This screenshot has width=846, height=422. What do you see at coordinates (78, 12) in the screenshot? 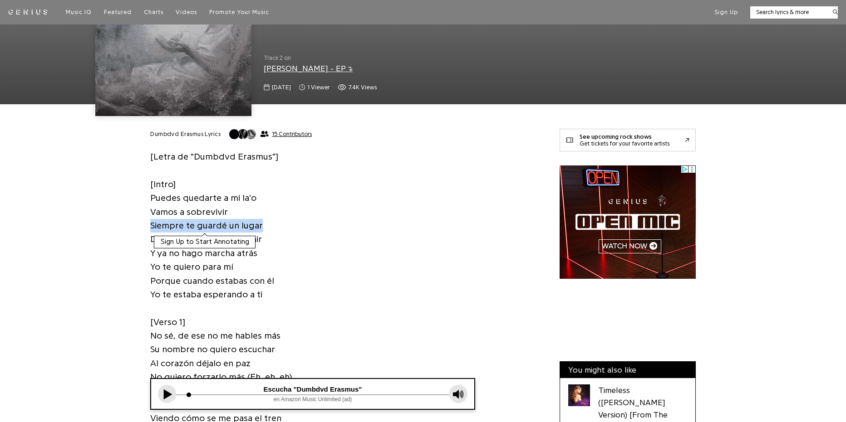
I see `a: Music IQ` at bounding box center [78, 12].